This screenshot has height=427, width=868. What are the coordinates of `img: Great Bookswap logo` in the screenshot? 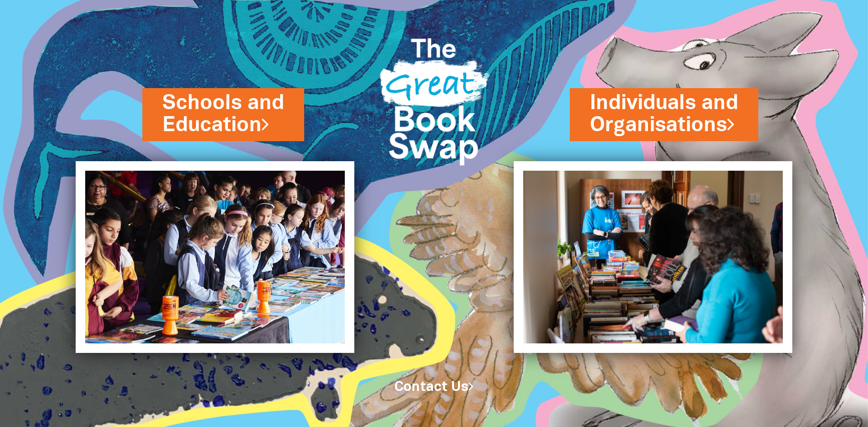 It's located at (434, 98).